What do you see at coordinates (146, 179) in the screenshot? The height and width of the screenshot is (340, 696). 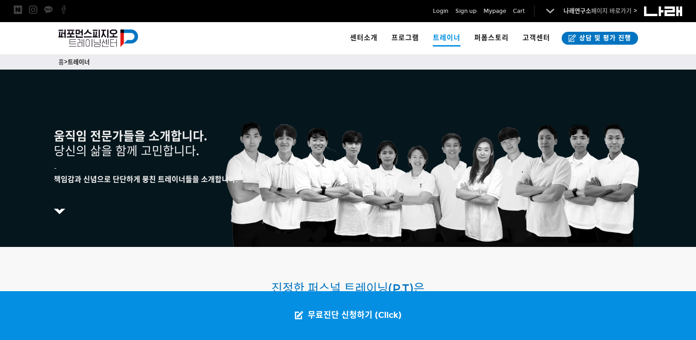 I see `strong: 책임감과 신념으로 단단하게 뭉친 트레이너들을 소개합니다.` at bounding box center [146, 179].